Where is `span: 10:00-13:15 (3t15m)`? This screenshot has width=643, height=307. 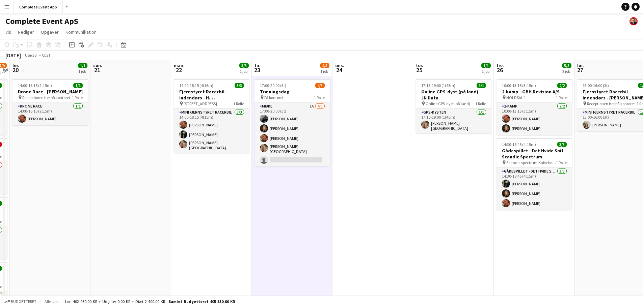
span: 10:00-13:15 (3t15m) is located at coordinates (519, 85).